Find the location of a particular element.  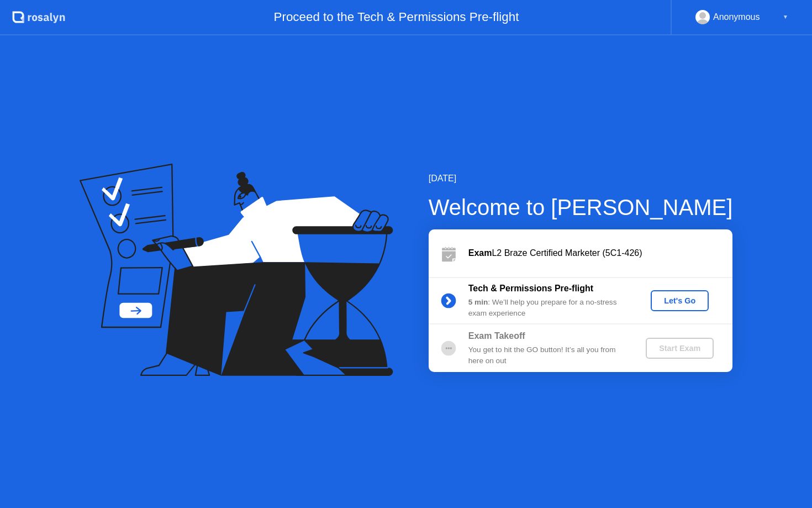

b: Tech & Permissions Pre-flight is located at coordinates (531, 288).